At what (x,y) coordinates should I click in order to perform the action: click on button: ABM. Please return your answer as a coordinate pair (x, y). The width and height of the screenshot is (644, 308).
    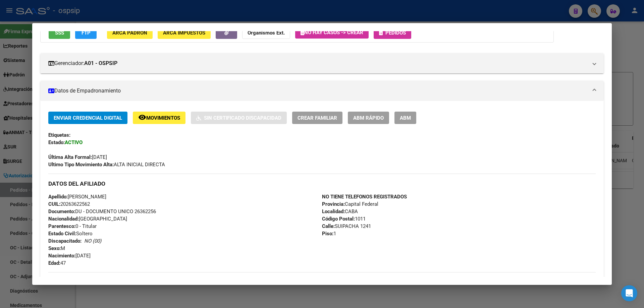
    Looking at the image, I should click on (405, 118).